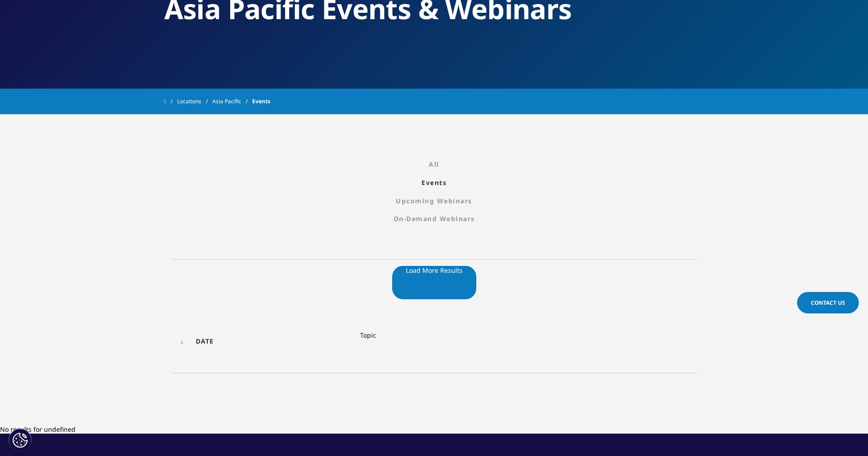 The width and height of the screenshot is (868, 456). Describe the element at coordinates (434, 270) in the screenshot. I see `a: Load More Results` at that location.